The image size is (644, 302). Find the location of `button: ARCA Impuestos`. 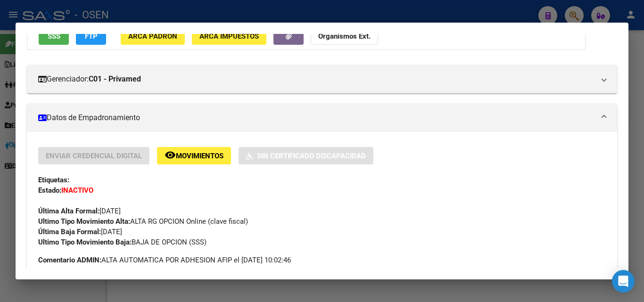

button: ARCA Impuestos is located at coordinates (229, 36).